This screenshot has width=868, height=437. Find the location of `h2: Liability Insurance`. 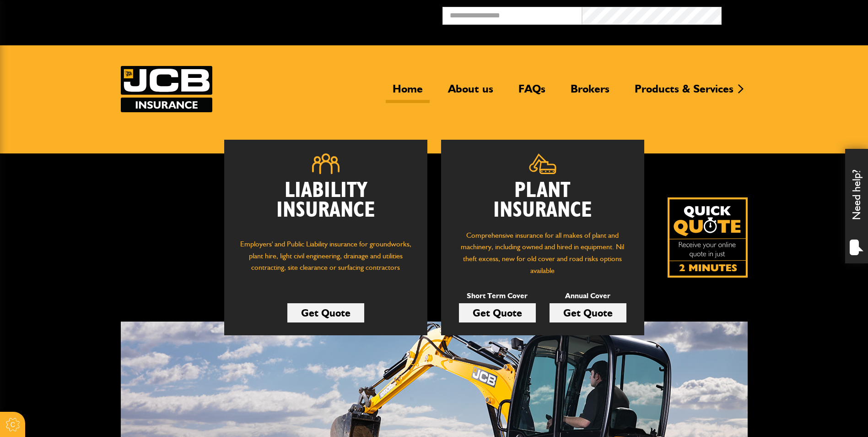

h2: Liability Insurance is located at coordinates (326, 205).